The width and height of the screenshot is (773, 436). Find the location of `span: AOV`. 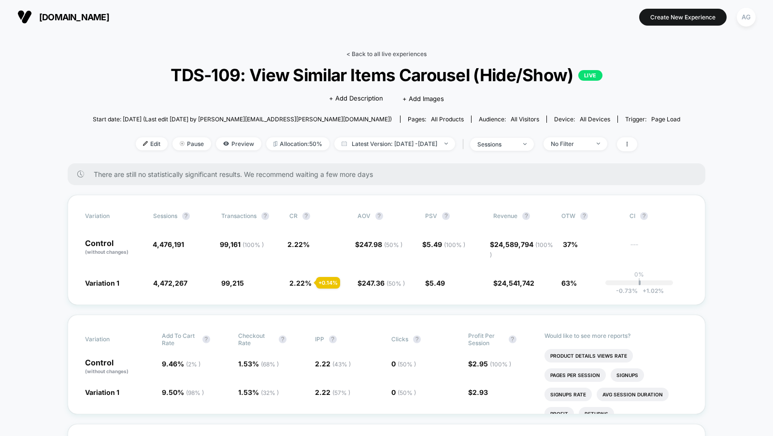

span: AOV is located at coordinates (364, 216).